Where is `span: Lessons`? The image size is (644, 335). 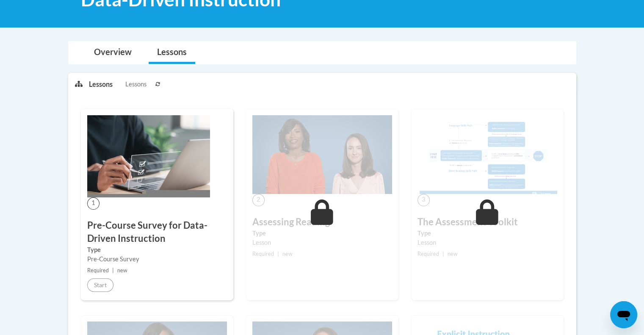 span: Lessons is located at coordinates (136, 85).